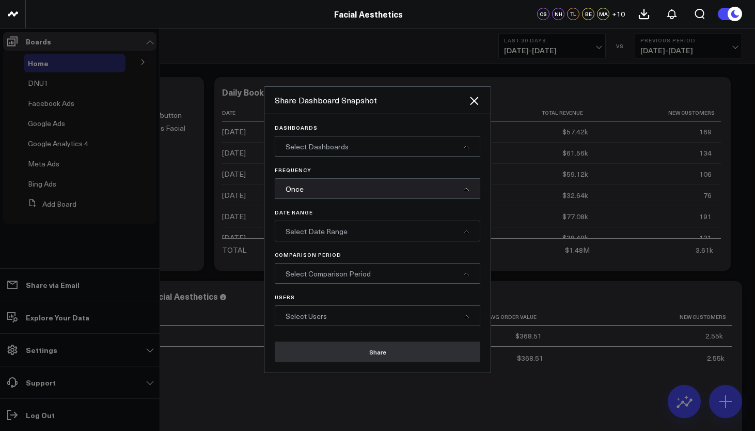 Image resolution: width=755 pixels, height=431 pixels. I want to click on p: Comparison Period, so click(378, 255).